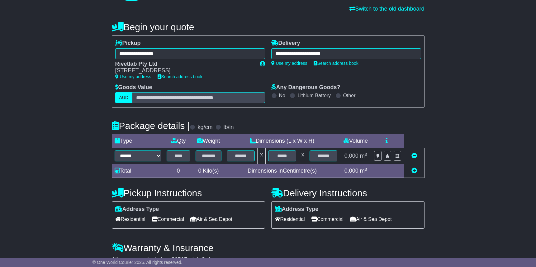 Image resolution: width=536 pixels, height=267 pixels. I want to click on span: 250, so click(179, 259).